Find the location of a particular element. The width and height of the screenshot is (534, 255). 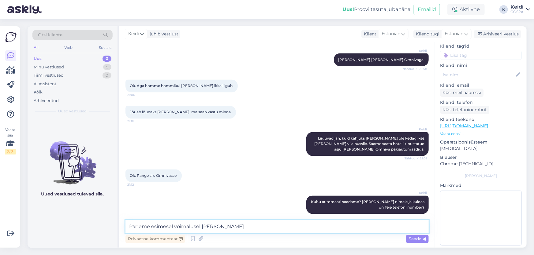

input: Lisa tag is located at coordinates (481, 55).